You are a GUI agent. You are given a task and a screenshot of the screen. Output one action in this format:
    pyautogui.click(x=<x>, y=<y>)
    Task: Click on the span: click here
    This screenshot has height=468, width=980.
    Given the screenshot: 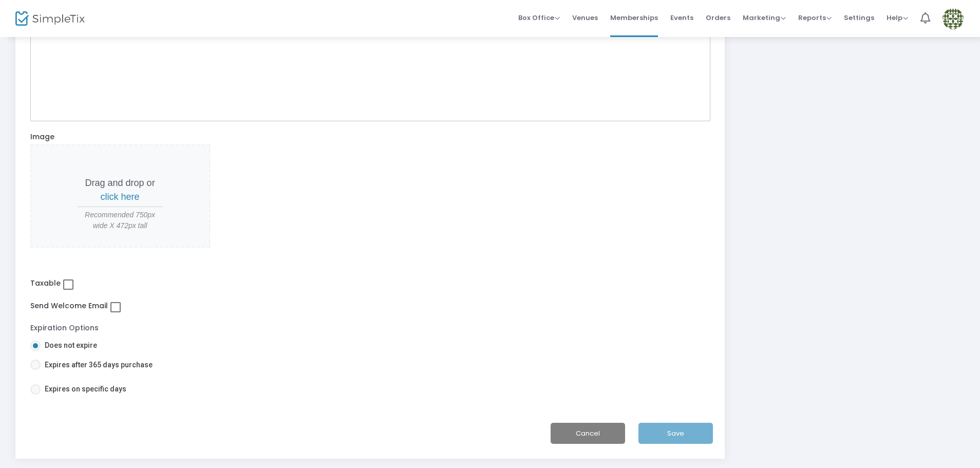 What is the action you would take?
    pyautogui.click(x=120, y=197)
    